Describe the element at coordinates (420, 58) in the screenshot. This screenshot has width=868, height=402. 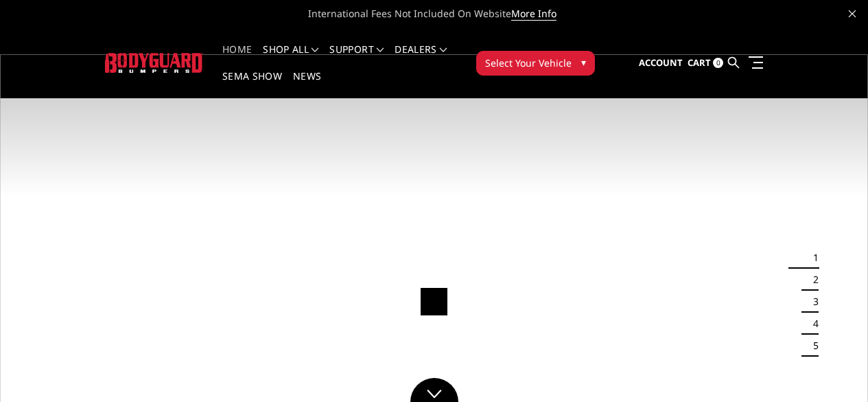
I see `a: Dealers` at that location.